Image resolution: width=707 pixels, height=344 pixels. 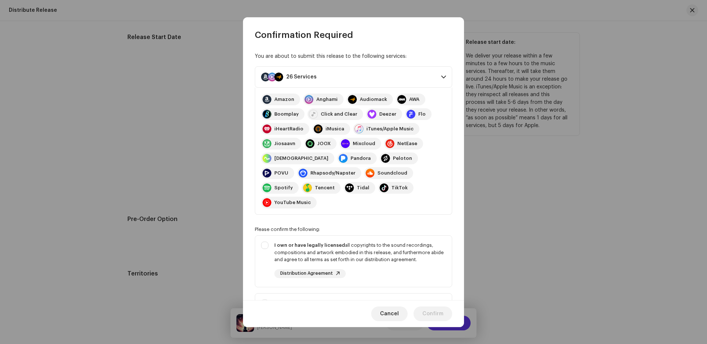 I want to click on p-togglebutton: I own or have legally licensedall copyrights to the sound recordings, compositions and artwork em..., so click(x=354, y=261).